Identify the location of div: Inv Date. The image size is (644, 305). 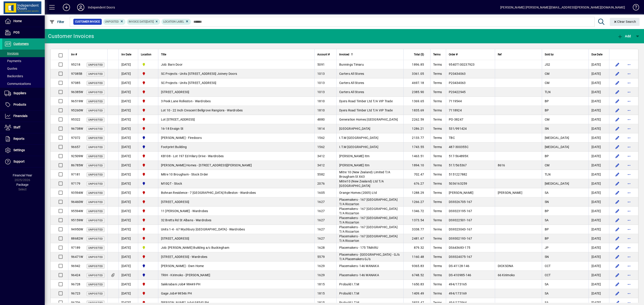
(129, 54).